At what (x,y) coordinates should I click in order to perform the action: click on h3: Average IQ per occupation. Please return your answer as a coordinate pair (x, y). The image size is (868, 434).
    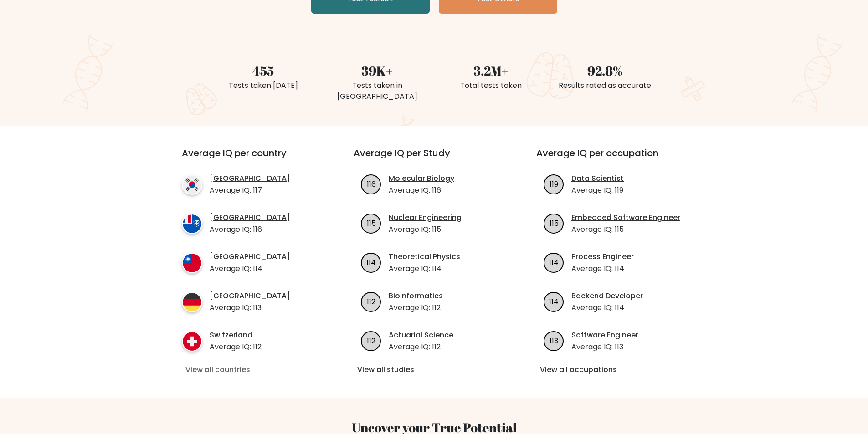
    Looking at the image, I should click on (616, 158).